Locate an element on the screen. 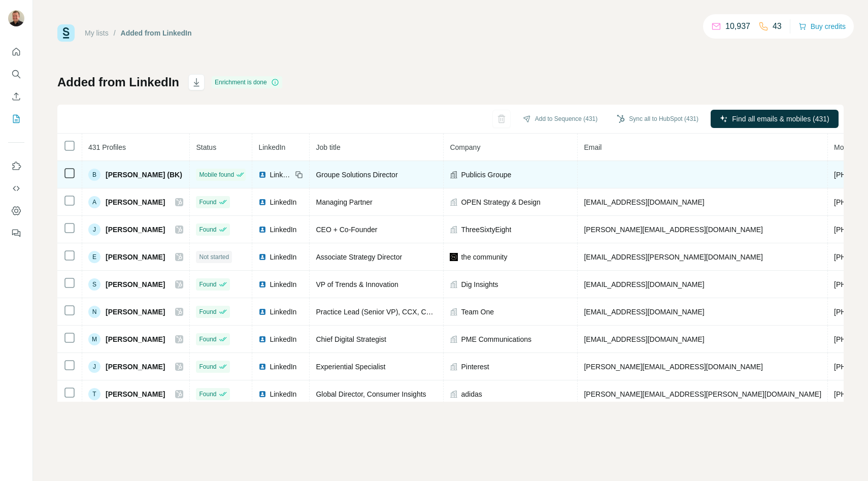 This screenshot has height=481, width=868. h1: Added from LinkedIn is located at coordinates (118, 82).